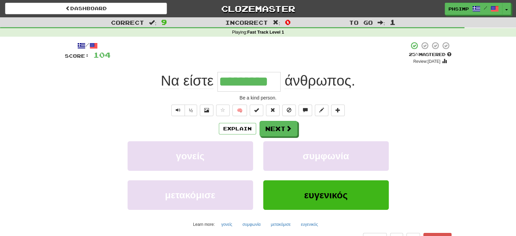 Image resolution: width=516 pixels, height=236 pixels. I want to click on strong: Fast Track Level 1, so click(266, 32).